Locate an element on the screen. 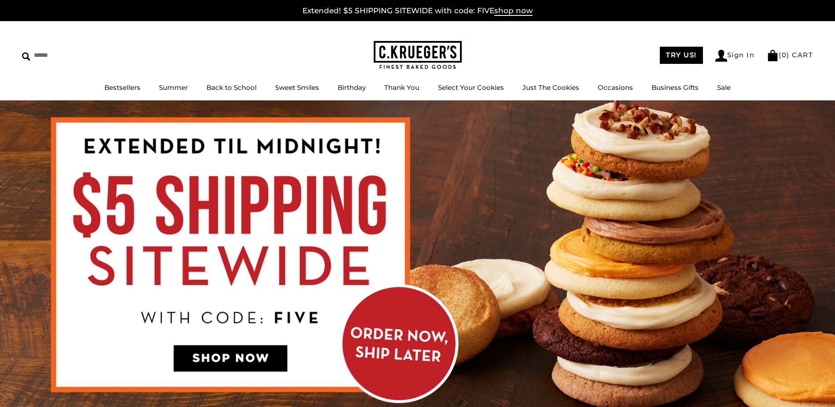 The image size is (835, 407). img: Search is located at coordinates (26, 56).